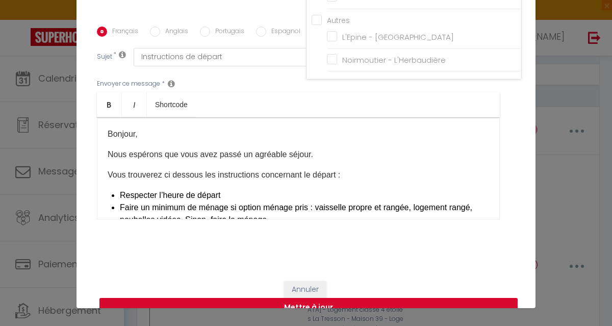 The width and height of the screenshot is (612, 326). I want to click on i: Message, so click(171, 84).